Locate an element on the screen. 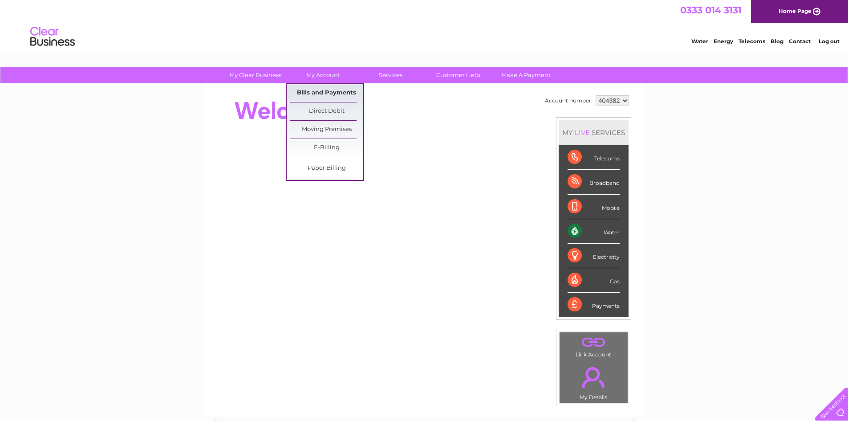 This screenshot has width=848, height=421. a: Contact is located at coordinates (799, 41).